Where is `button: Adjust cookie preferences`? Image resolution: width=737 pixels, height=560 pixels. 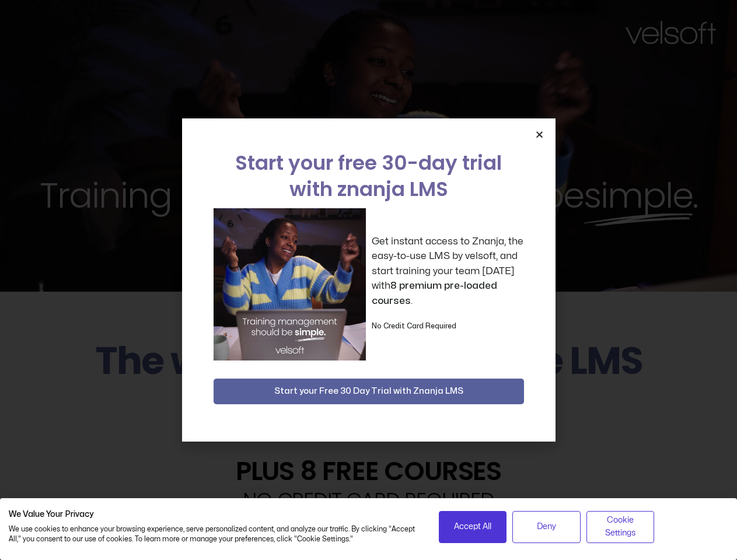 button: Adjust cookie preferences is located at coordinates (620, 527).